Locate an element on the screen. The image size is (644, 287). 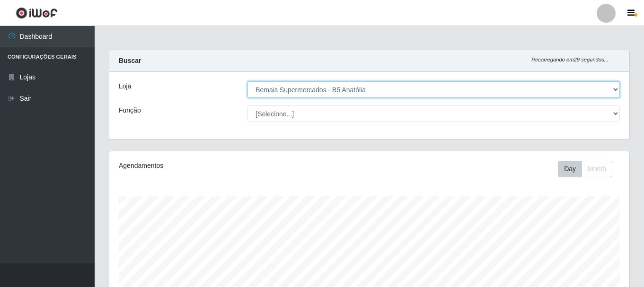
img: CoreUI Logo is located at coordinates (36, 13).